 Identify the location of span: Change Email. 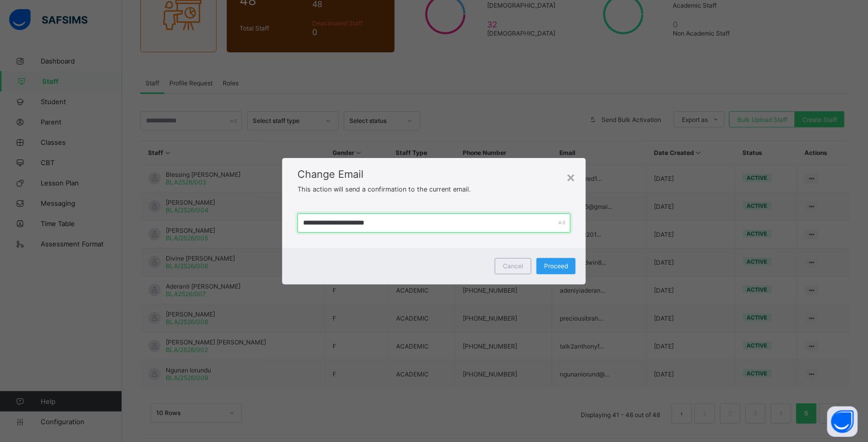
(433, 174).